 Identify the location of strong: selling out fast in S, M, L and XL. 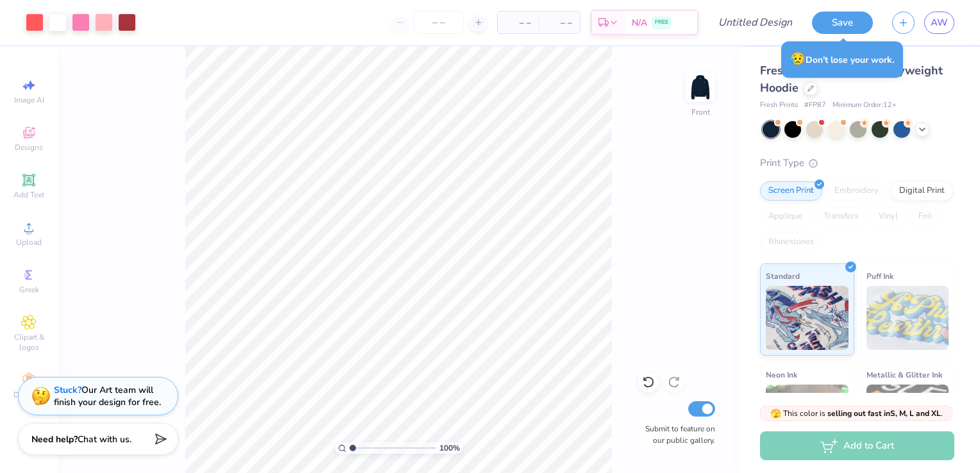
(883, 413).